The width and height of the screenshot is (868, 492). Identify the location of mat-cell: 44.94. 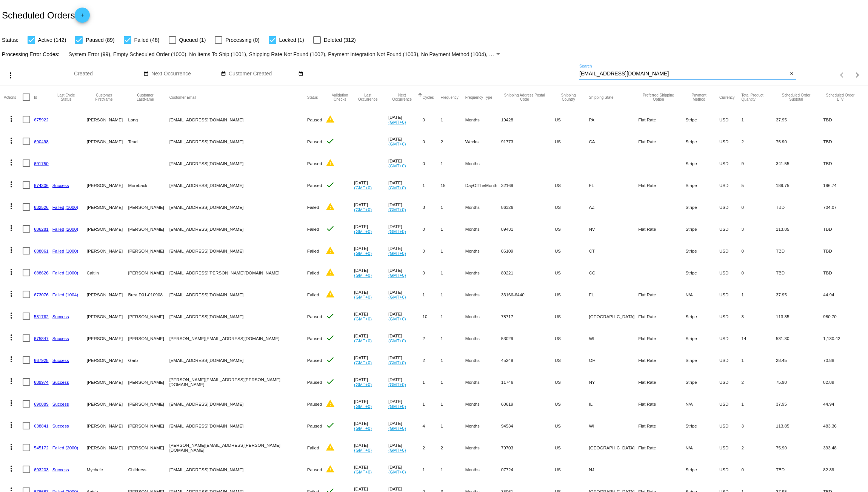
(843, 295).